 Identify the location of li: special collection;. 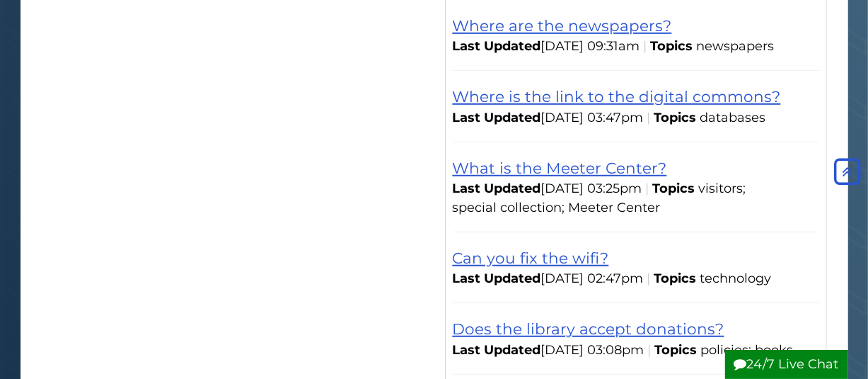
(511, 207).